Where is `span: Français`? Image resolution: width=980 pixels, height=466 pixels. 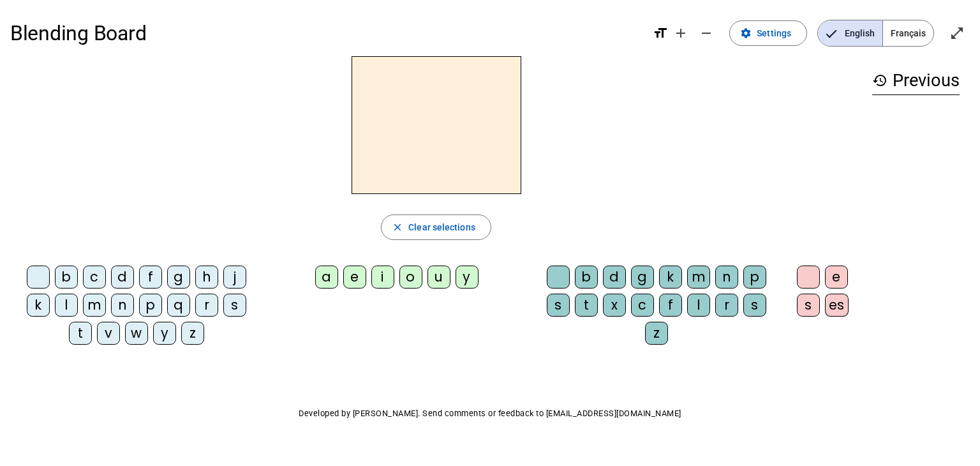
span: Français is located at coordinates (908, 33).